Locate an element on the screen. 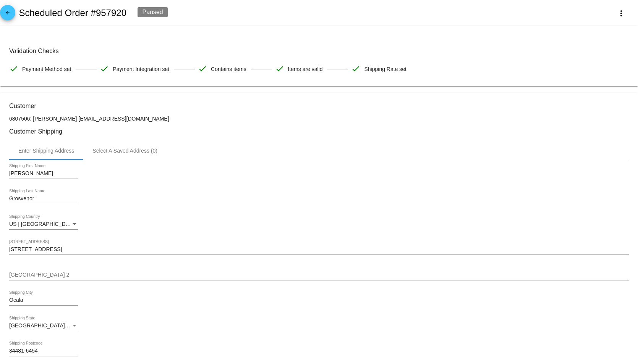 The height and width of the screenshot is (364, 638). input: Shipping Street 1 is located at coordinates (319, 250).